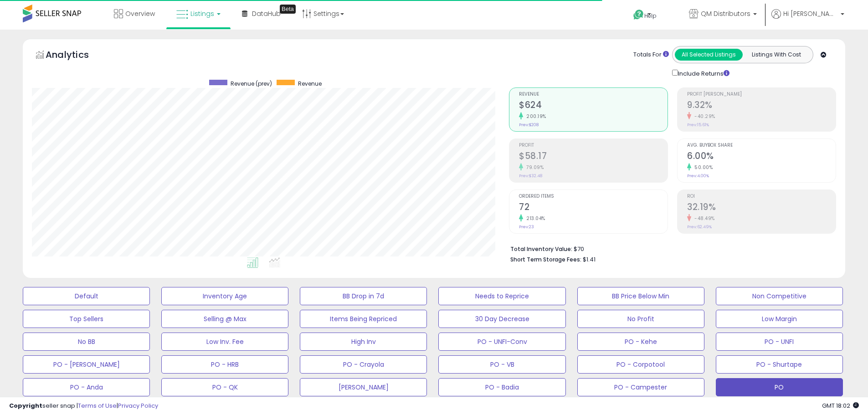  Describe the element at coordinates (703, 218) in the screenshot. I see `small: -48.49%` at that location.